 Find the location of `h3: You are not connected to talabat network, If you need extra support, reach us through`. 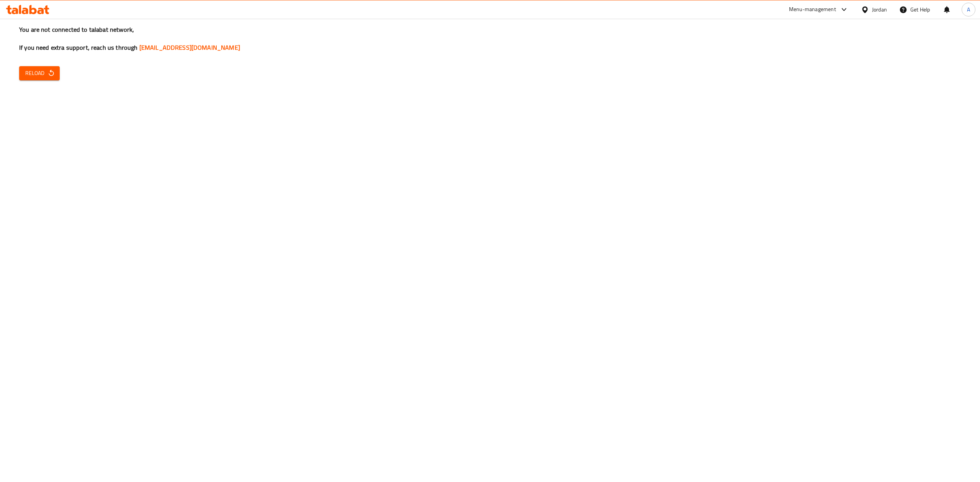

h3: You are not connected to talabat network, If you need extra support, reach us through is located at coordinates (490, 39).